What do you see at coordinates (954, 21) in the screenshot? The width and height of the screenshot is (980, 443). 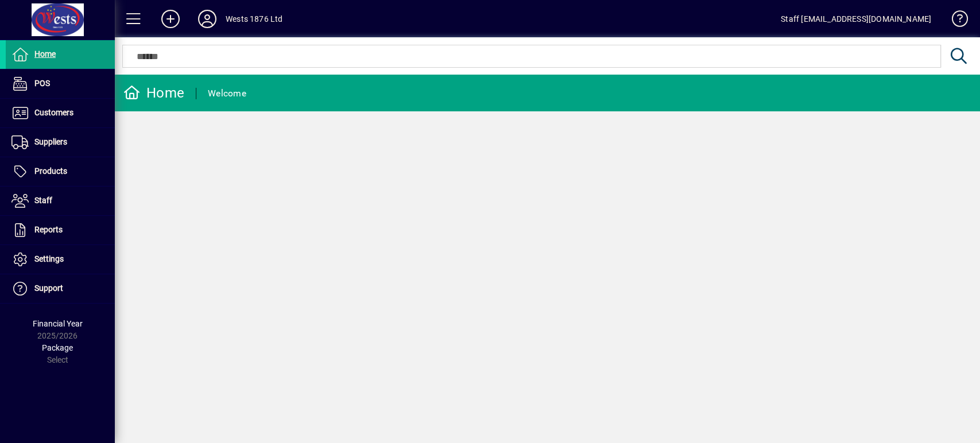 I see `a: Knowledge Base` at bounding box center [954, 21].